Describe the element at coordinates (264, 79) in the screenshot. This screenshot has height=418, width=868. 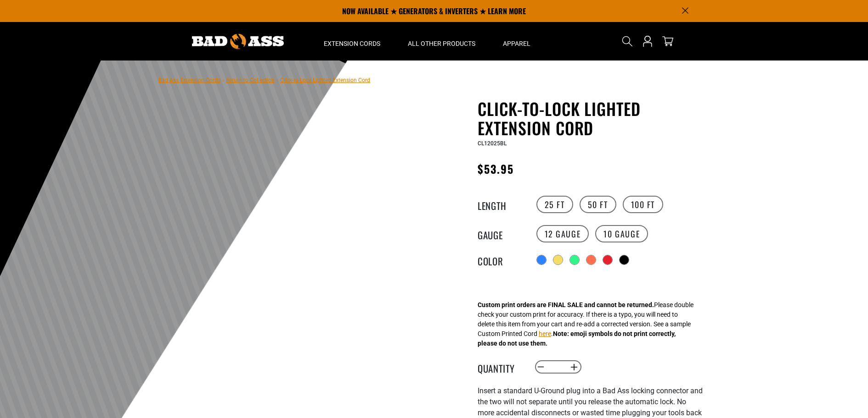
I see `nav: breadcrumbs` at that location.